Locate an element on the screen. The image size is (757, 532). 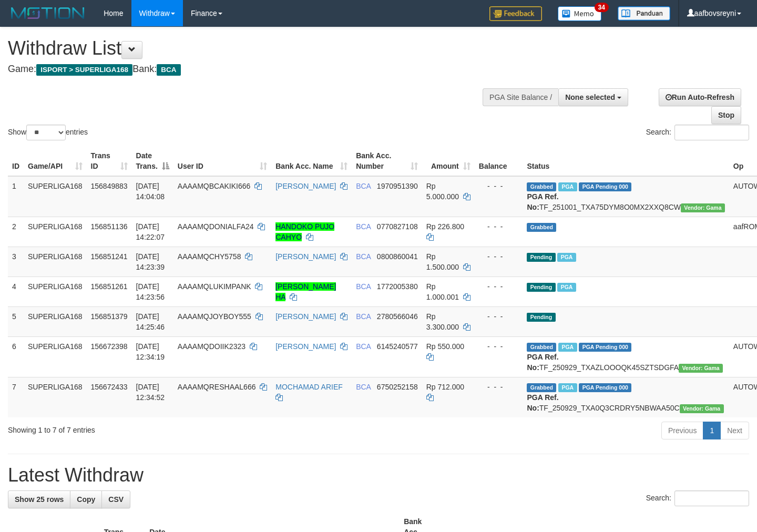
td: 4 is located at coordinates (16, 291).